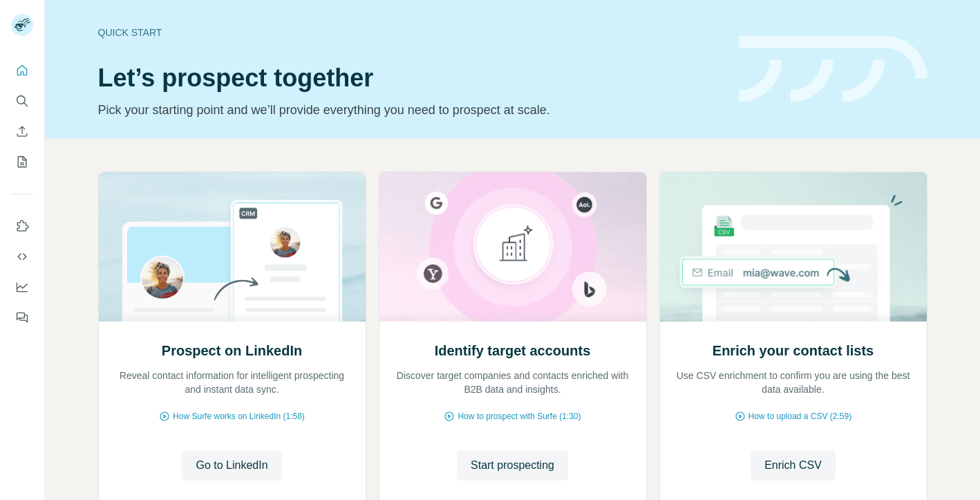  I want to click on p: Use CSV enrichment to confirm you are using the best data available., so click(794, 382).